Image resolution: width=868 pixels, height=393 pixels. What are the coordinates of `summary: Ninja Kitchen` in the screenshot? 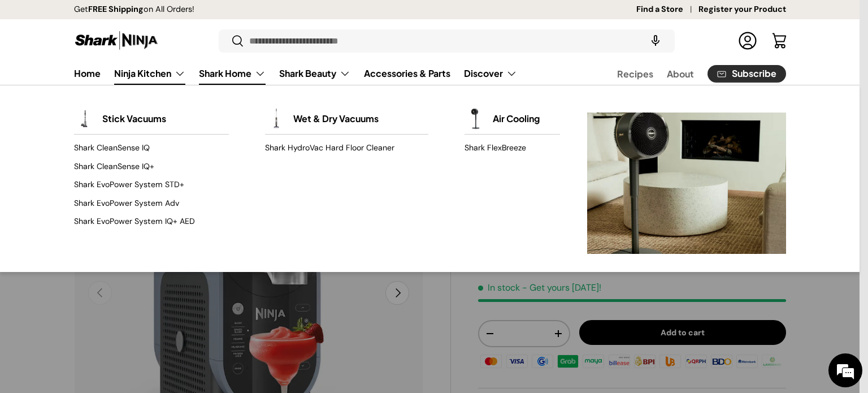 It's located at (150, 73).